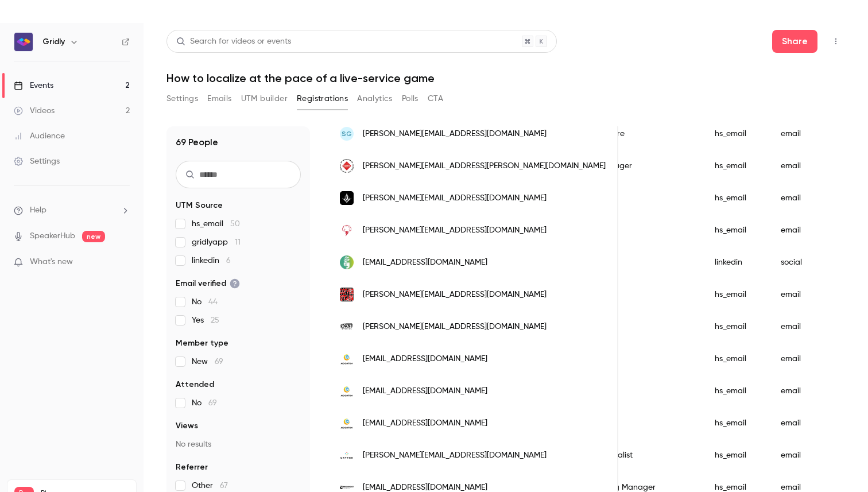 The height and width of the screenshot is (492, 868). What do you see at coordinates (435, 99) in the screenshot?
I see `button: CTA` at bounding box center [435, 99].